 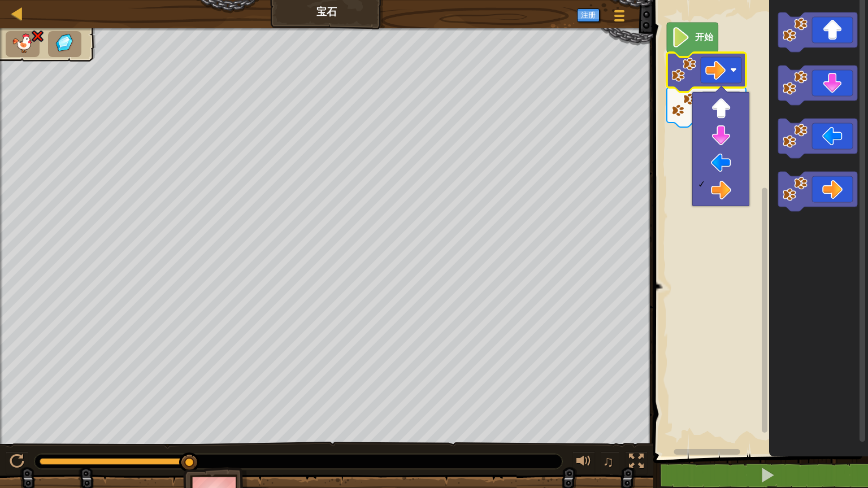 What do you see at coordinates (636, 463) in the screenshot?
I see `button: 切换全屏` at bounding box center [636, 463].